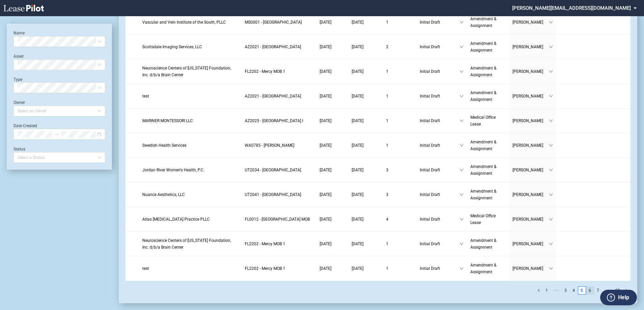 The height and width of the screenshot is (310, 644). Describe the element at coordinates (273, 22) in the screenshot. I see `span: MS0001 - Grenada Medical Complex` at that location.